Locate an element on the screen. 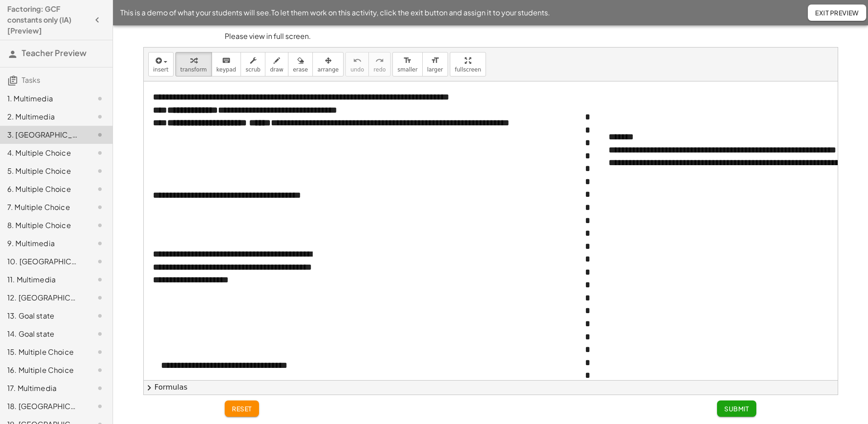 The image size is (868, 424). button: Submit is located at coordinates (737, 409).